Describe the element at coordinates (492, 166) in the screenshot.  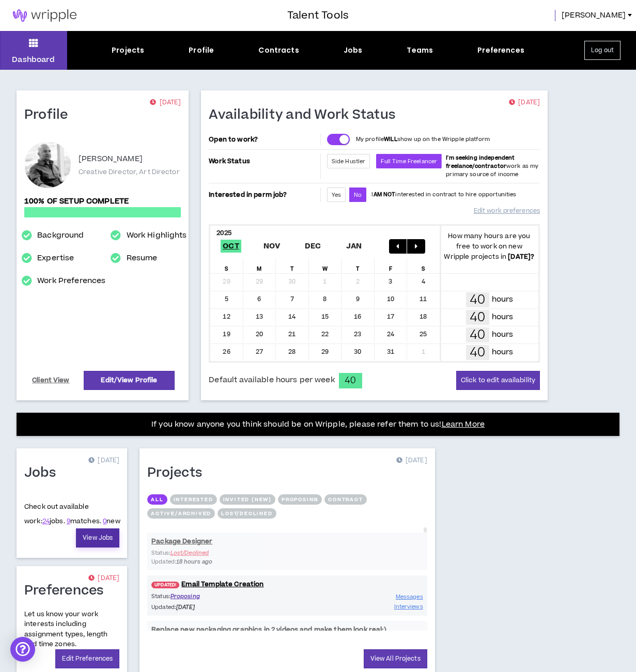
I see `span: work as my primary source of income` at that location.